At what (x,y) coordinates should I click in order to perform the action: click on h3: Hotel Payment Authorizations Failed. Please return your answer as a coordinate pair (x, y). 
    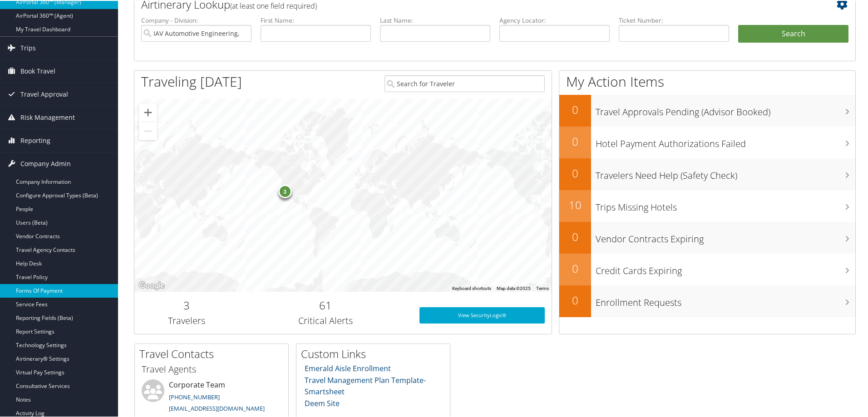
    Looking at the image, I should click on (725, 140).